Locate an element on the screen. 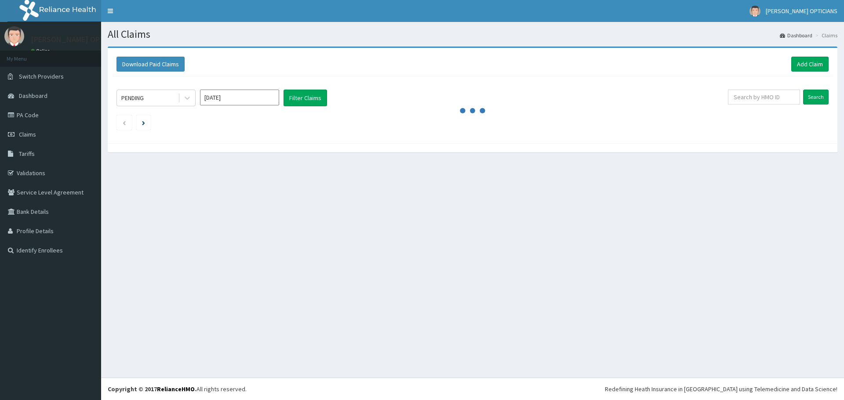 The width and height of the screenshot is (844, 400). div: PENDING is located at coordinates (132, 98).